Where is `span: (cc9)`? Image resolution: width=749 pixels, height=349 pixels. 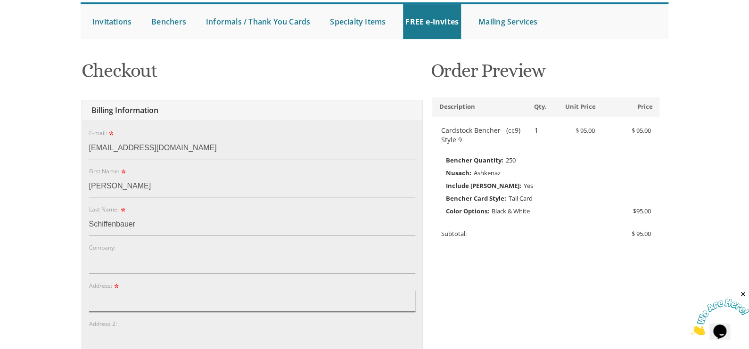
span: (cc9) is located at coordinates (513, 135).